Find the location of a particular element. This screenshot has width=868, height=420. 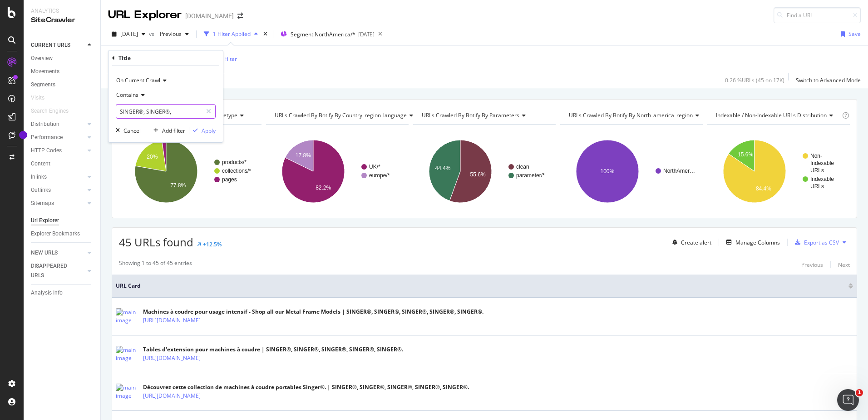

div: Next is located at coordinates (844, 264).